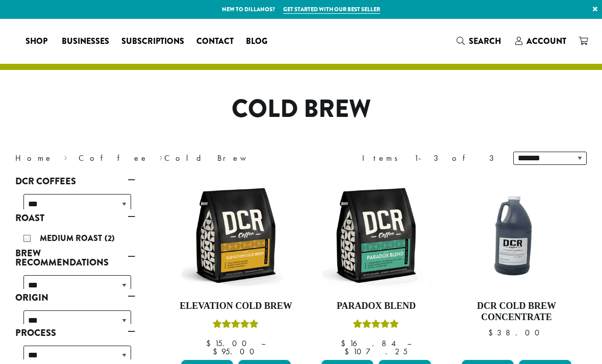 This screenshot has width=602, height=364. I want to click on bdi: 107.25, so click(376, 351).